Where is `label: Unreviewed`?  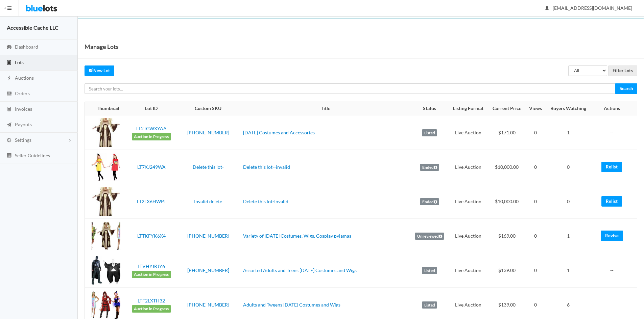 label: Unreviewed is located at coordinates (429, 236).